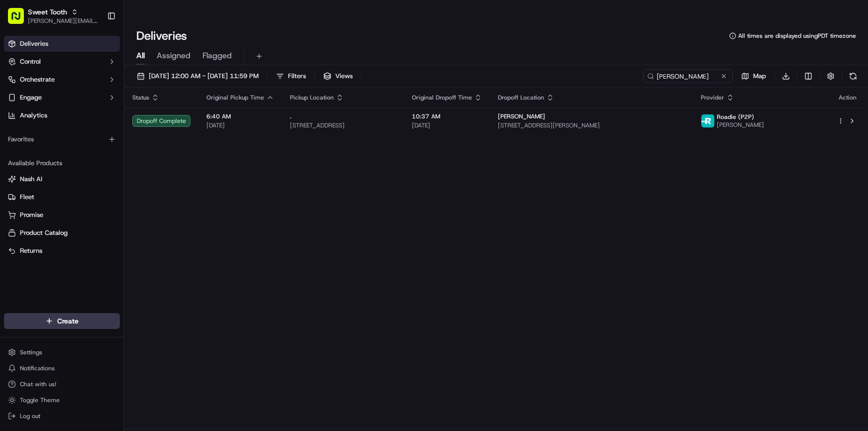 The image size is (868, 431). What do you see at coordinates (62, 385) in the screenshot?
I see `button: Chat with us!` at bounding box center [62, 385].